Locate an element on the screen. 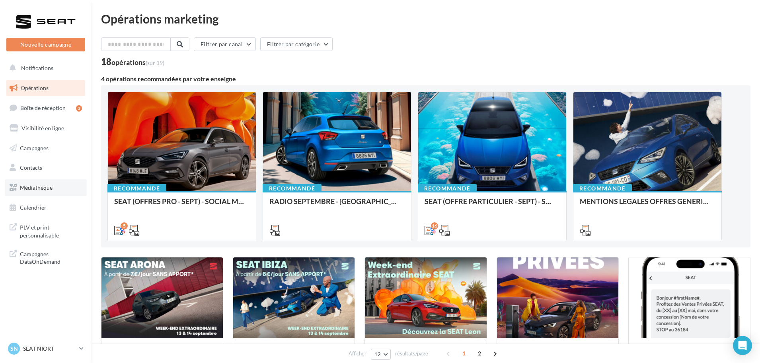 The width and height of the screenshot is (760, 363). div: Open Intercom Messenger is located at coordinates (743, 345).